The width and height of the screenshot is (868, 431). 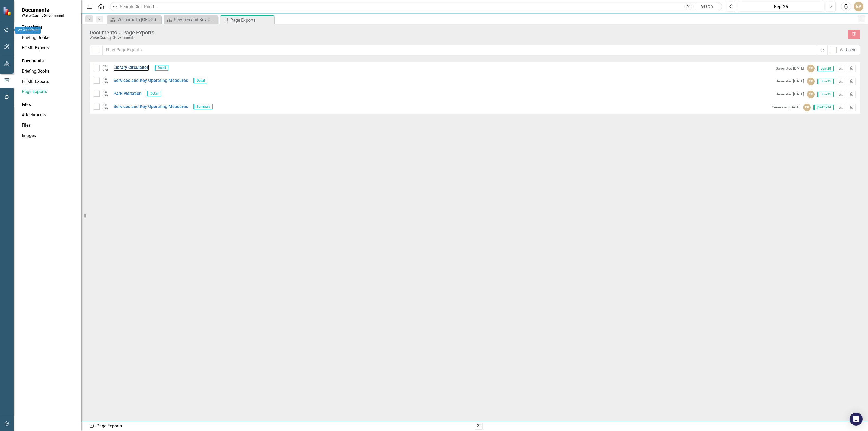 I want to click on div: Documents » Page Exports, so click(x=466, y=32).